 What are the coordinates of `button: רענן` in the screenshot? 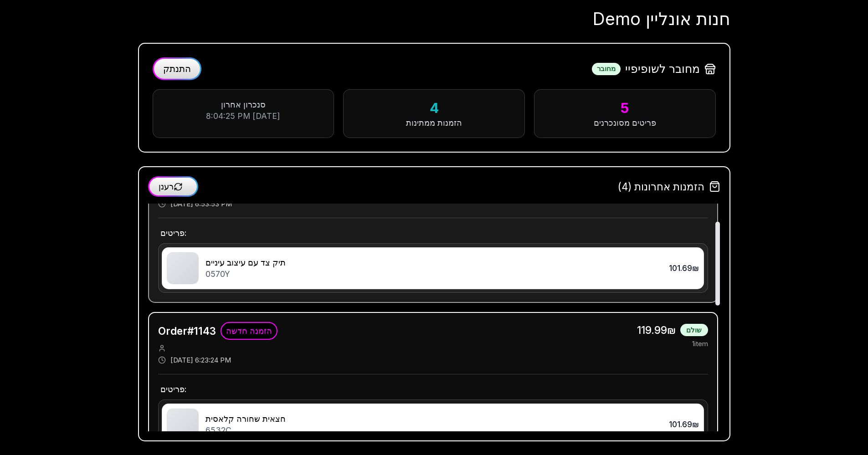 It's located at (173, 186).